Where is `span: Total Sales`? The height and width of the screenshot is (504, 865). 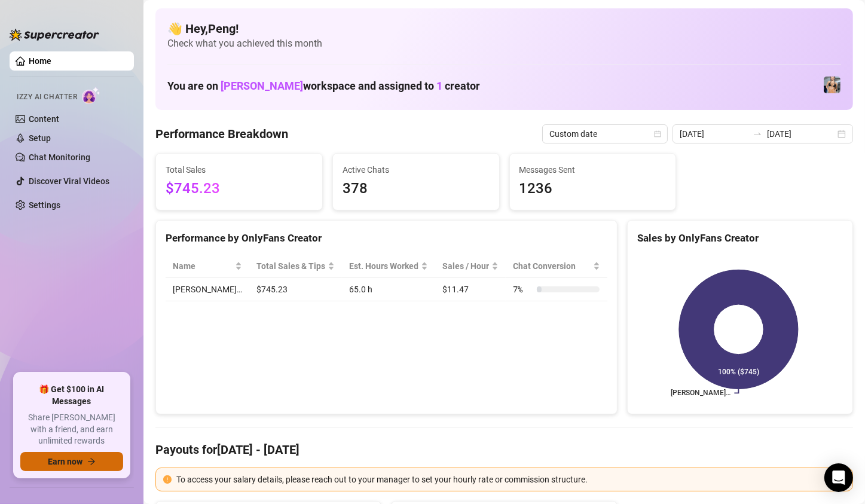
span: Total Sales is located at coordinates (239, 170).